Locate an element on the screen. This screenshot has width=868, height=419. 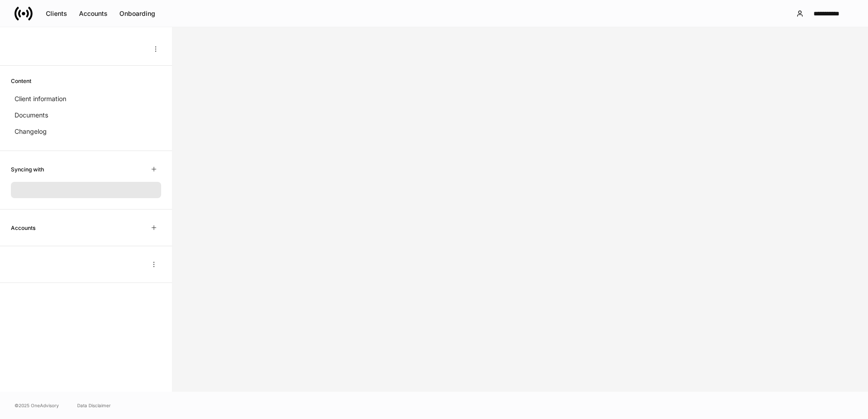
span: © 2025 OneAdvisory is located at coordinates (37, 405).